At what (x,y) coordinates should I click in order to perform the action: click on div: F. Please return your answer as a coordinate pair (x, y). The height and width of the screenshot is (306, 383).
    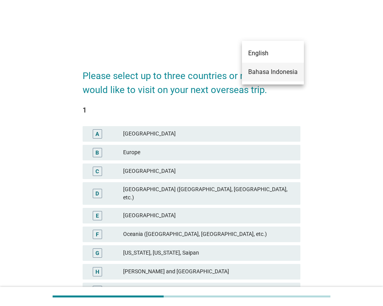
    Looking at the image, I should click on (97, 234).